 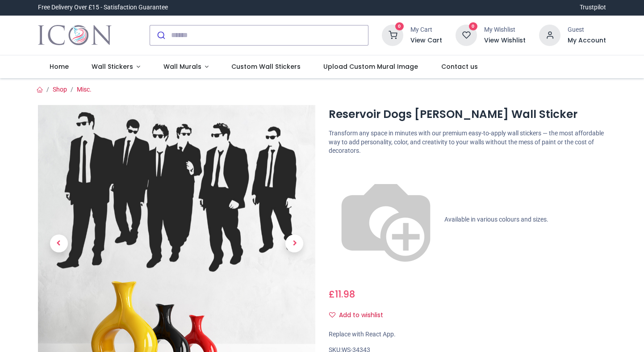 What do you see at coordinates (186, 67) in the screenshot?
I see `a: Wall Murals` at bounding box center [186, 67].